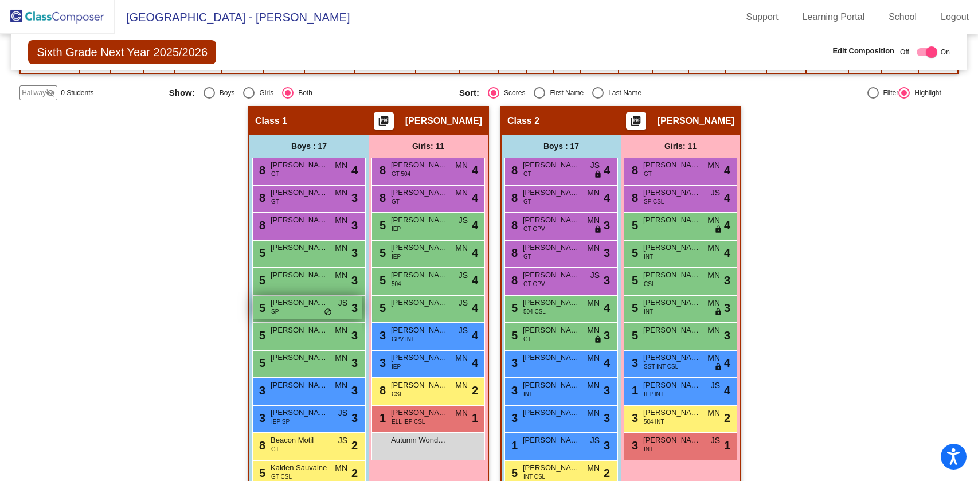  I want to click on button: Print Students Details, so click(383, 121).